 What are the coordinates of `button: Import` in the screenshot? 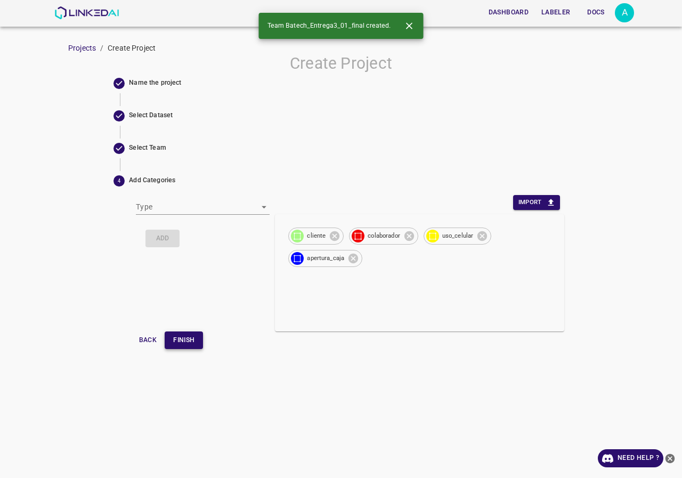 It's located at (537, 203).